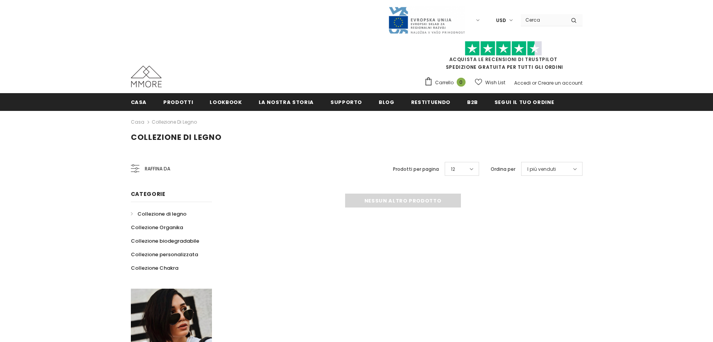 The width and height of the screenshot is (713, 342). I want to click on span: Restituendo, so click(431, 102).